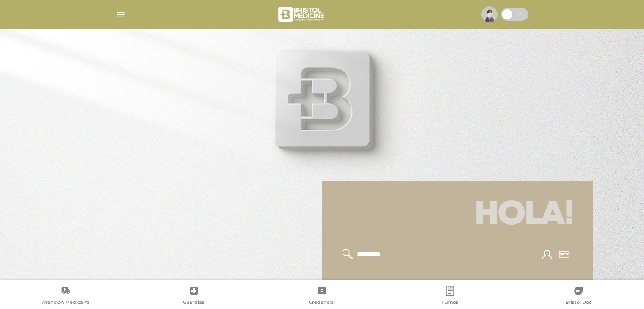 The image size is (644, 309). What do you see at coordinates (193, 303) in the screenshot?
I see `span: Guardias` at bounding box center [193, 303].